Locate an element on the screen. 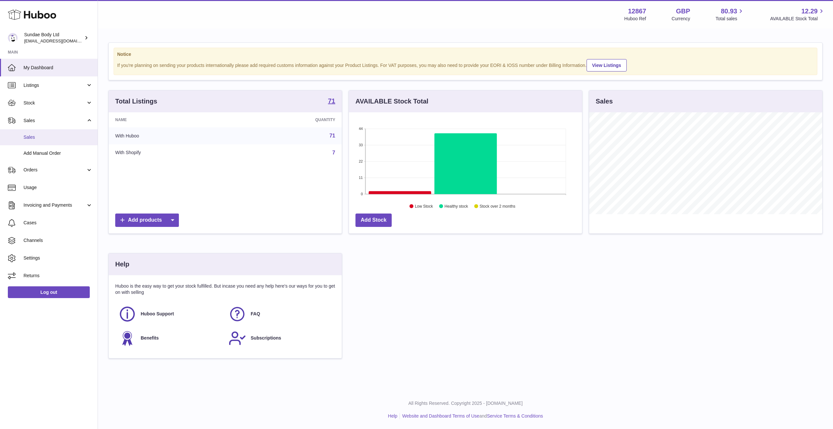 Image resolution: width=833 pixels, height=429 pixels. a: Help is located at coordinates (392, 416).